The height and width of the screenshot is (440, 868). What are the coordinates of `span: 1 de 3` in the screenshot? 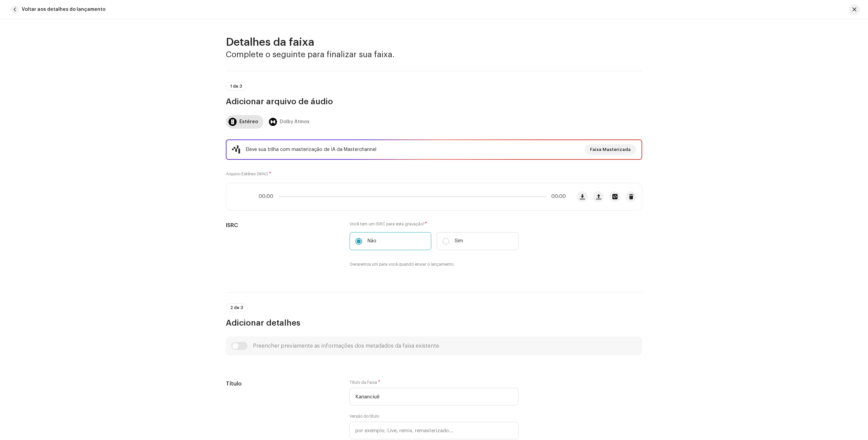 It's located at (236, 86).